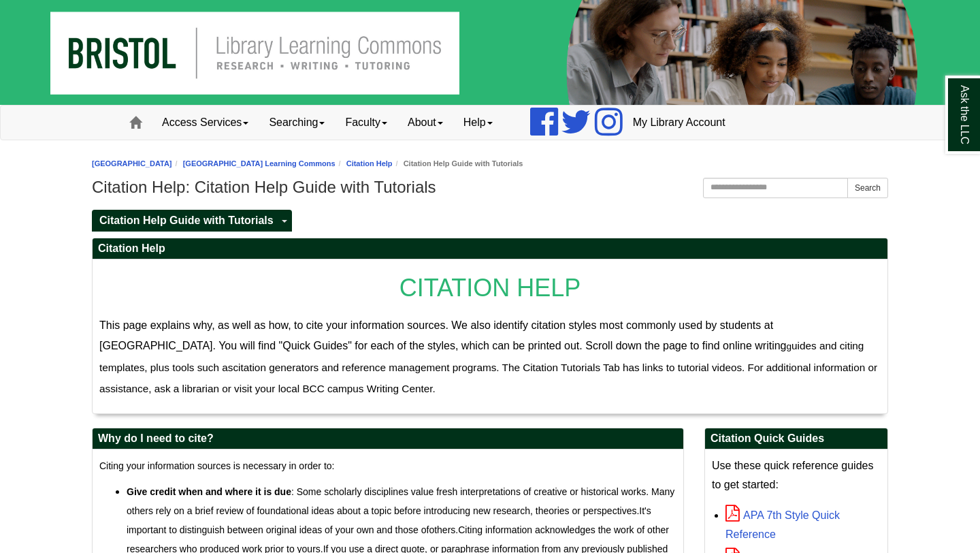  What do you see at coordinates (790, 346) in the screenshot?
I see `span: g` at bounding box center [790, 346].